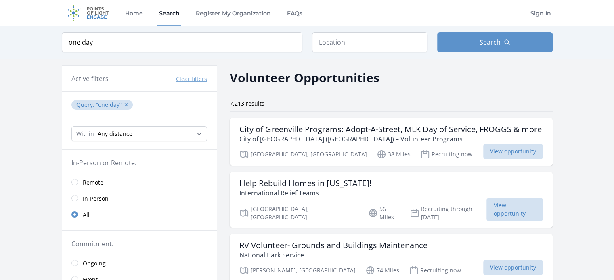 This screenshot has width=614, height=280. What do you see at coordinates (139, 182) in the screenshot?
I see `a: Remote` at bounding box center [139, 182].